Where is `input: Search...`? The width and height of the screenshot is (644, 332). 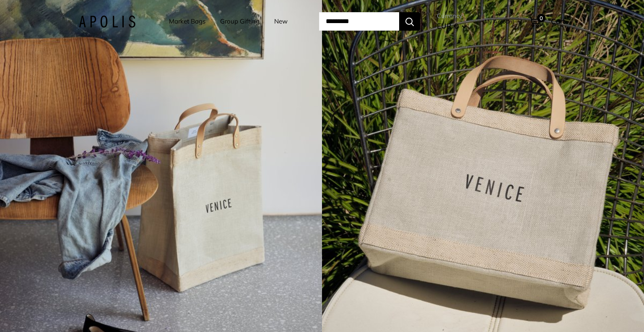 input: Search... is located at coordinates (359, 22).